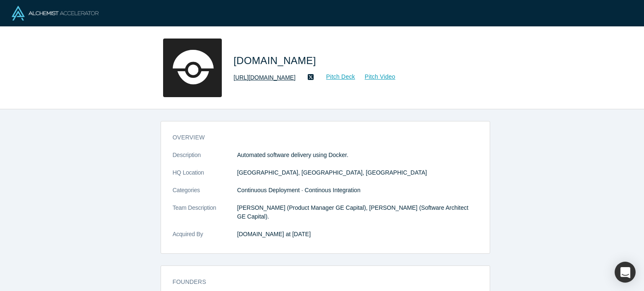 The image size is (644, 291). I want to click on dt: Acquired By, so click(205, 239).